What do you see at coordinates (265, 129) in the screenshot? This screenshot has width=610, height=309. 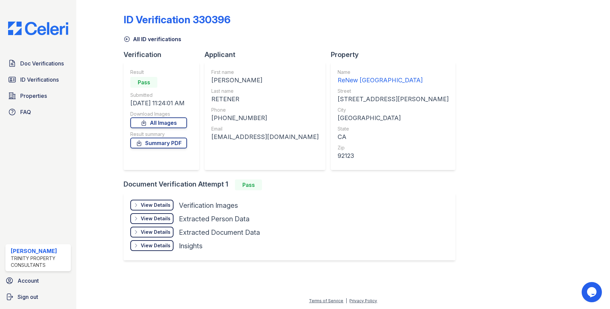 I see `div: Email` at bounding box center [265, 129].